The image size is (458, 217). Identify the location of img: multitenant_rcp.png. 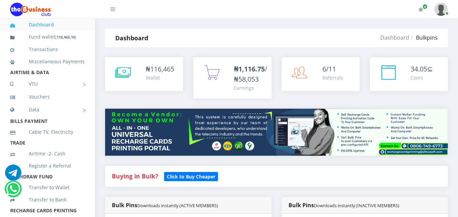
(276, 132).